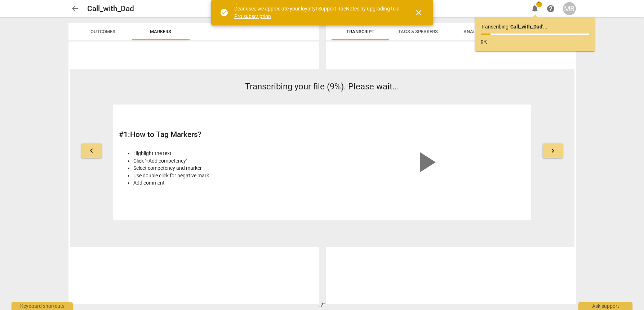 The image size is (644, 310). Describe the element at coordinates (418, 31) in the screenshot. I see `span: Tags & Speakers` at that location.